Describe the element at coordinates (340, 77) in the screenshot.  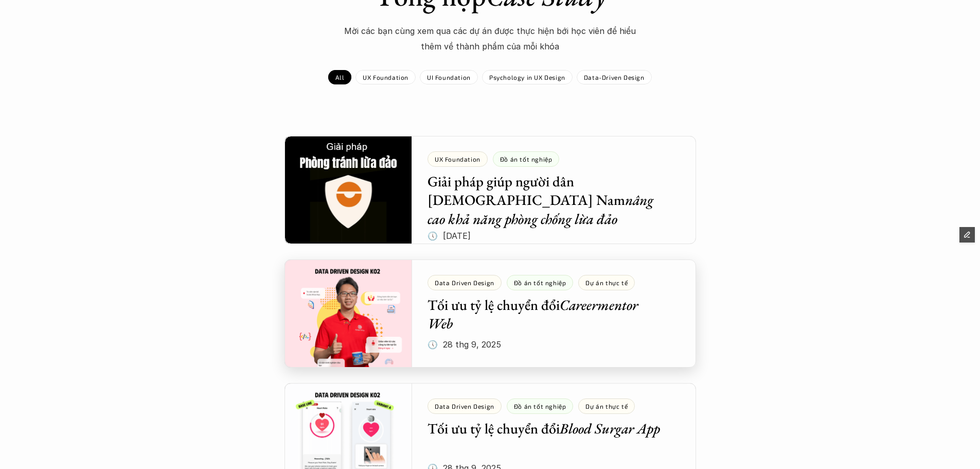
I see `p: All` at that location.